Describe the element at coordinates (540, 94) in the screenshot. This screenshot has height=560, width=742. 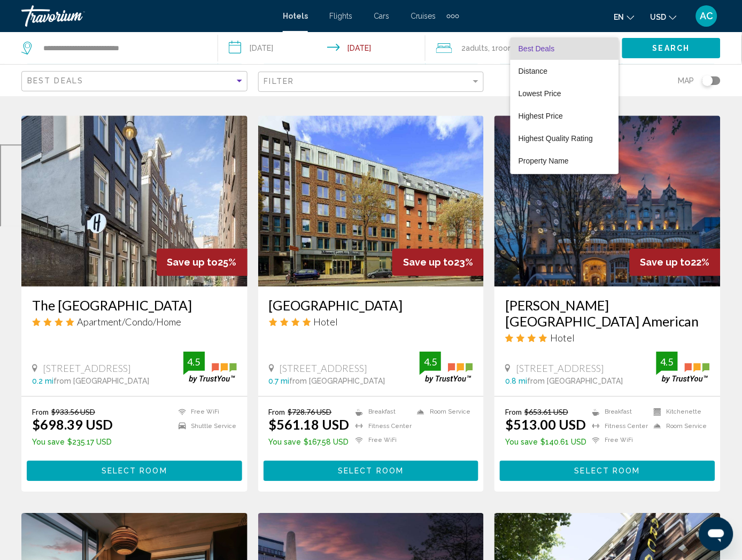
I see `span: Lowest Price` at that location.